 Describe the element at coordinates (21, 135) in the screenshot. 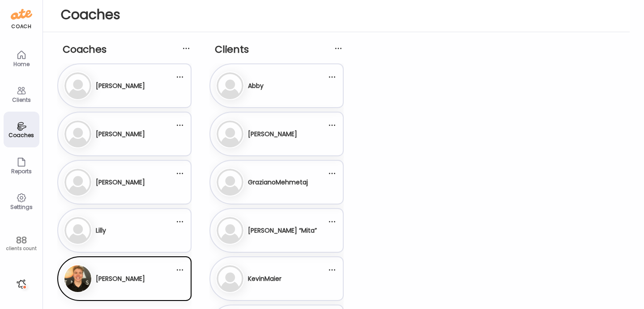

I see `div: Coaches` at that location.